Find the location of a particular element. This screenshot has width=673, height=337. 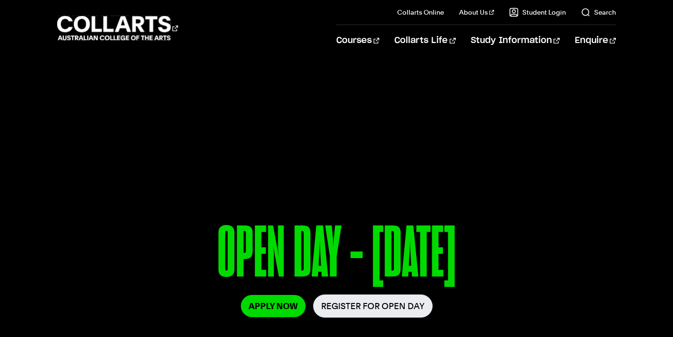

div: Go to homepage is located at coordinates (118, 28).